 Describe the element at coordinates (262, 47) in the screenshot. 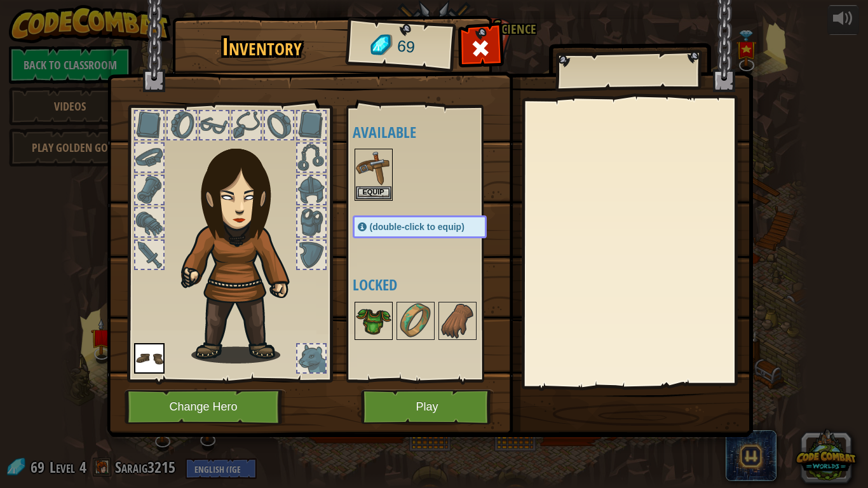

I see `h1: Inventory` at that location.